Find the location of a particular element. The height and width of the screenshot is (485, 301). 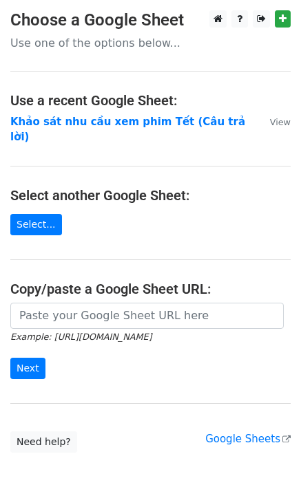

a: Need help? is located at coordinates (43, 442).